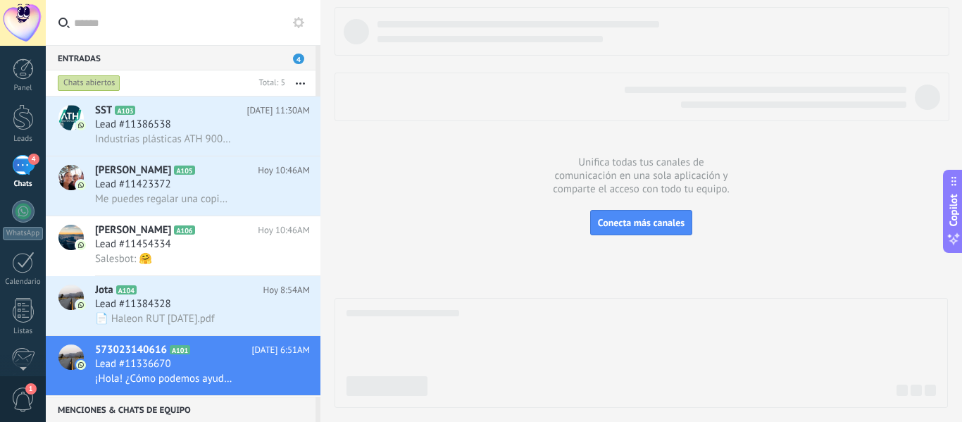 The image size is (962, 422). Describe the element at coordinates (184, 170) in the screenshot. I see `span: A105` at that location.